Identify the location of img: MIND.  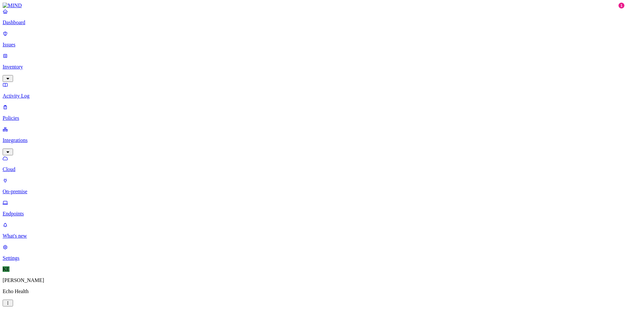
(12, 6).